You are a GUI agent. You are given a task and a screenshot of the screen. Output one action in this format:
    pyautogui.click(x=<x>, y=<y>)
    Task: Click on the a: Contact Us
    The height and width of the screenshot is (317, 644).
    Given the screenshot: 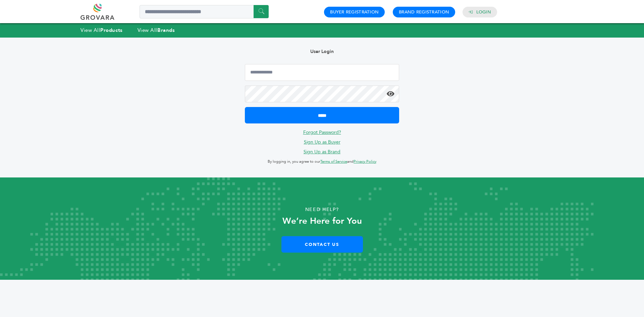 What is the action you would take?
    pyautogui.click(x=322, y=244)
    